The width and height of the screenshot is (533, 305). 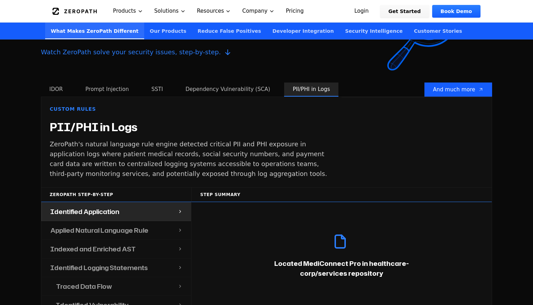 I want to click on button: PII/PHI in Logs, so click(x=311, y=90).